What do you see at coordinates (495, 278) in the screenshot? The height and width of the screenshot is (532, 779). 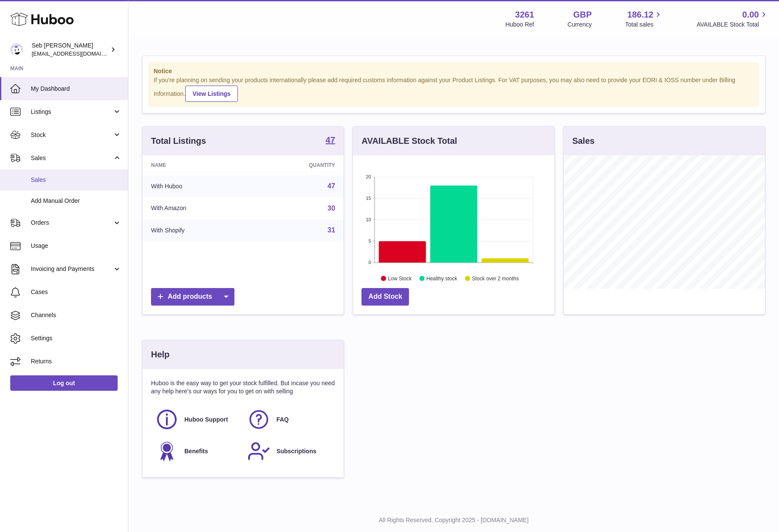 I see `text: Stock over 2 months` at bounding box center [495, 278].